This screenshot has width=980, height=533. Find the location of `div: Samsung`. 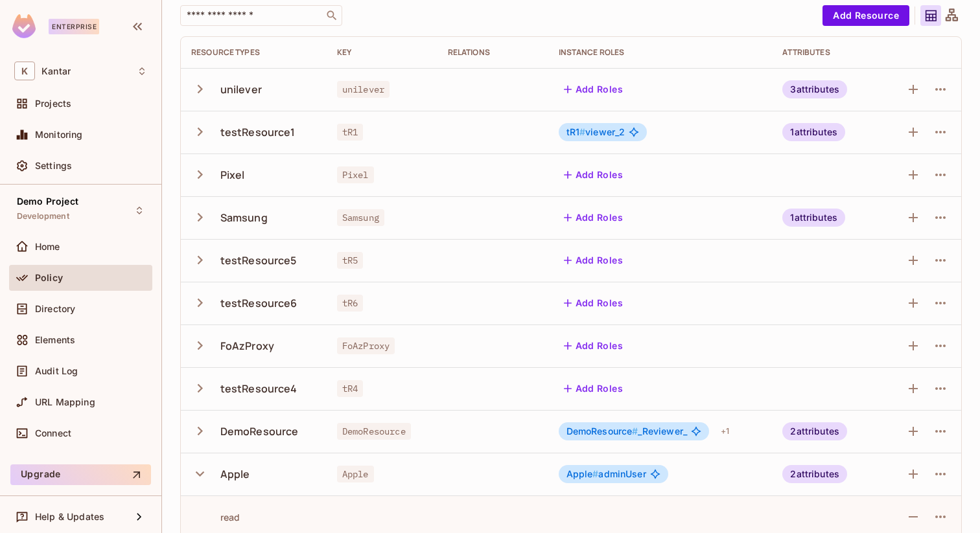

div: Samsung is located at coordinates (244, 218).